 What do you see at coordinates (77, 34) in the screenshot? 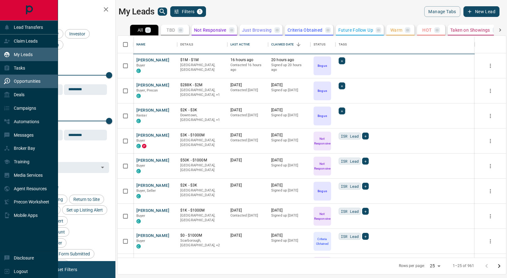
I see `div: Investor` at bounding box center [77, 34].